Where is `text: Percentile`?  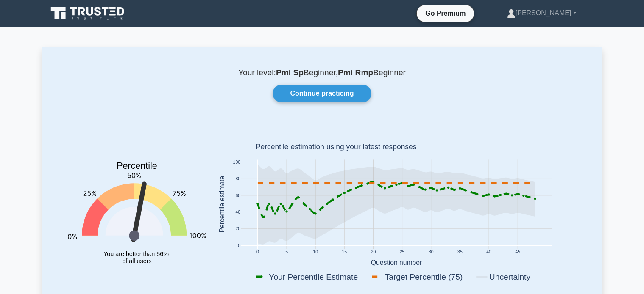
text: Percentile is located at coordinates (137, 166).